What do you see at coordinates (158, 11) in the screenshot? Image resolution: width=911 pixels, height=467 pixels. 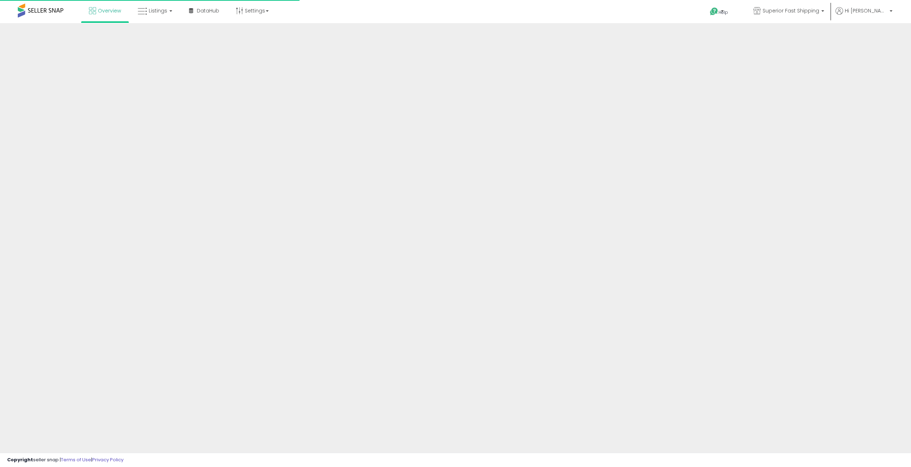 I see `span: Listings` at bounding box center [158, 11].